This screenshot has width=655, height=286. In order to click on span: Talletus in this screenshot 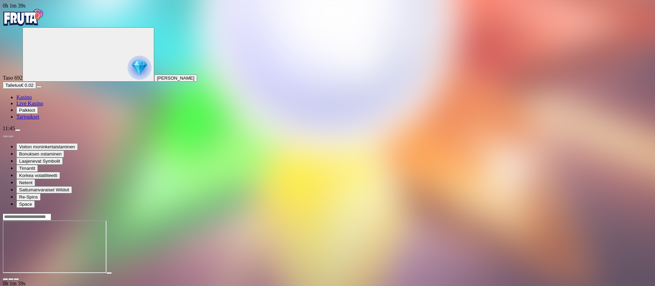, I will do `click(13, 85)`.